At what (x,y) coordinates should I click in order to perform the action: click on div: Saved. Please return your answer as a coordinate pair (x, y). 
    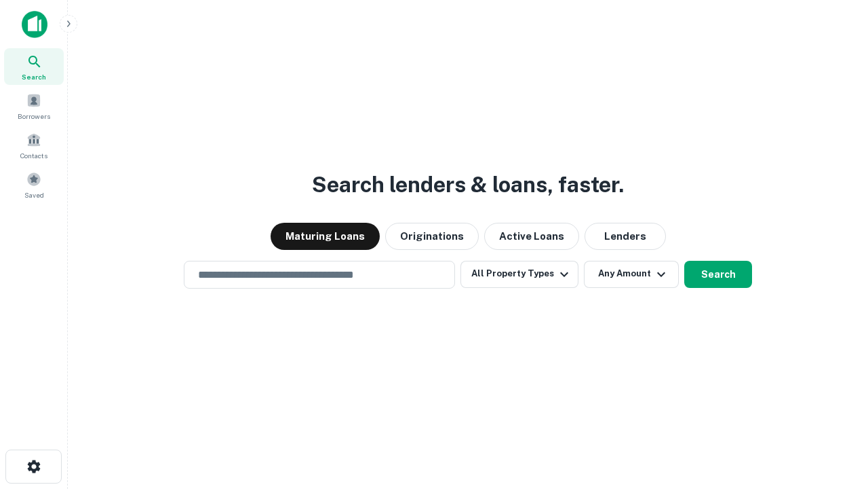
    Looking at the image, I should click on (34, 184).